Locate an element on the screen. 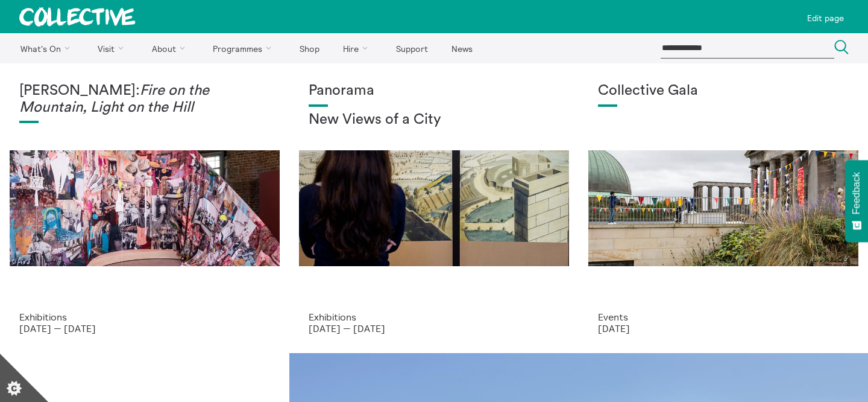 This screenshot has height=402, width=868. a: About is located at coordinates (171, 49).